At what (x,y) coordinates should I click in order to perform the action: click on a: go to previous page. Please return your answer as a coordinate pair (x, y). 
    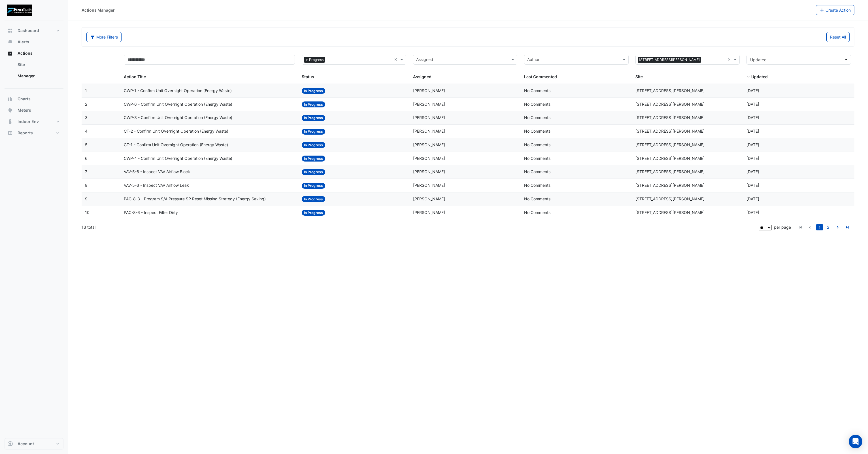
    Looking at the image, I should click on (810, 227).